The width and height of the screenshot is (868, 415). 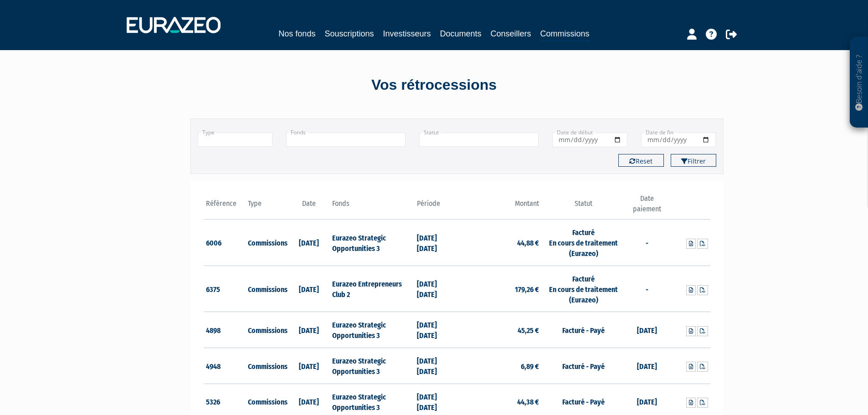 I want to click on td: 45,25 €, so click(x=499, y=330).